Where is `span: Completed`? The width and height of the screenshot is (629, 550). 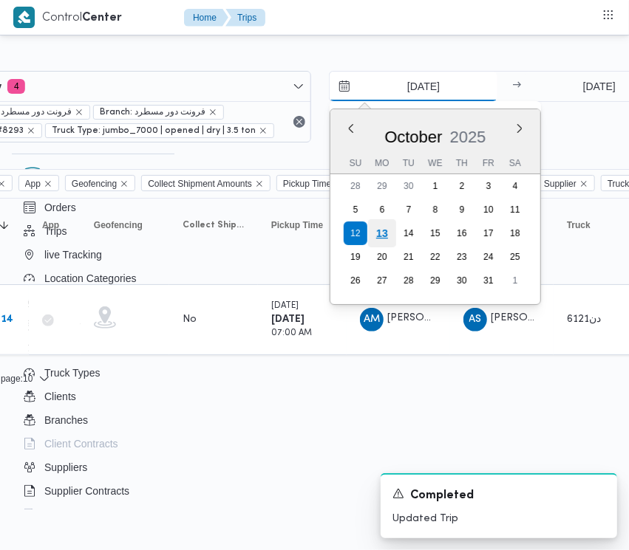
span: Completed is located at coordinates (442, 496).